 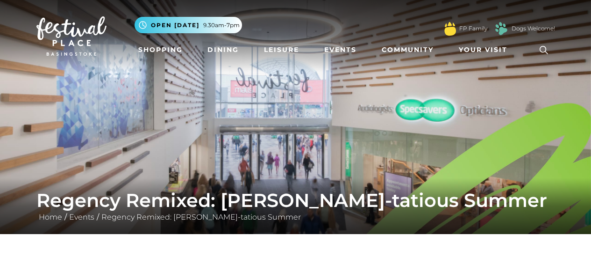 What do you see at coordinates (72, 36) in the screenshot?
I see `img: Festival Place Logo` at bounding box center [72, 36].